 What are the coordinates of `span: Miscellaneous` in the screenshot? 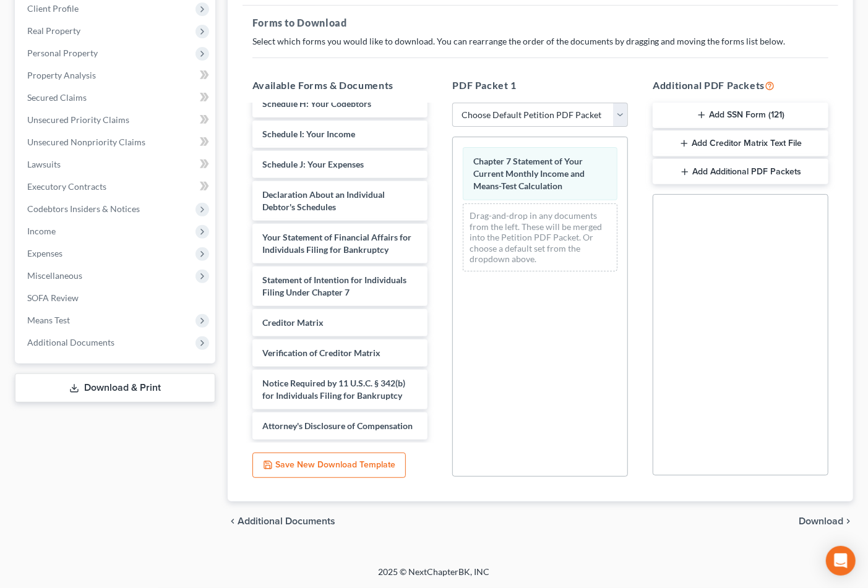 It's located at (55, 275).